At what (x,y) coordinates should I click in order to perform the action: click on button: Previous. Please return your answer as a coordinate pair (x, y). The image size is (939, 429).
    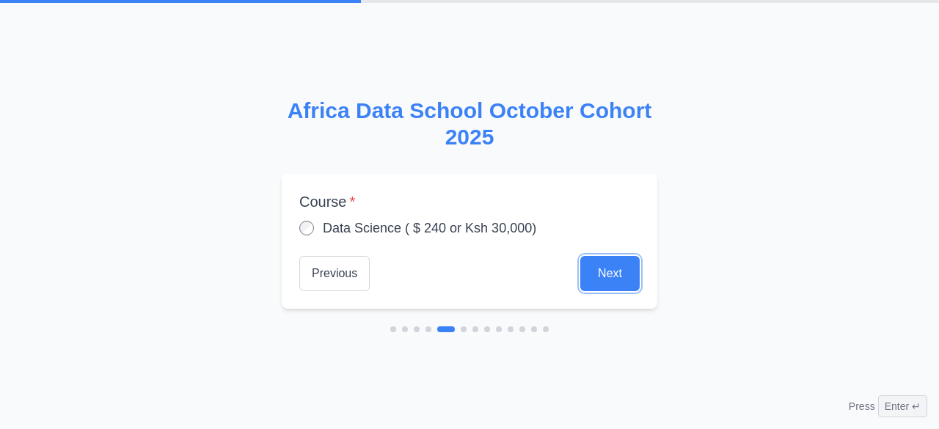
    Looking at the image, I should click on (335, 274).